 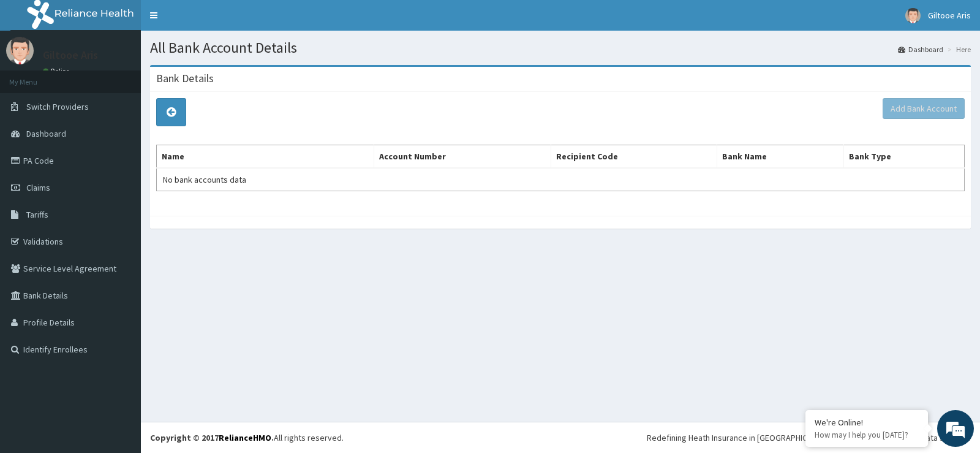 I want to click on span: Giltooe Aris, so click(x=949, y=15).